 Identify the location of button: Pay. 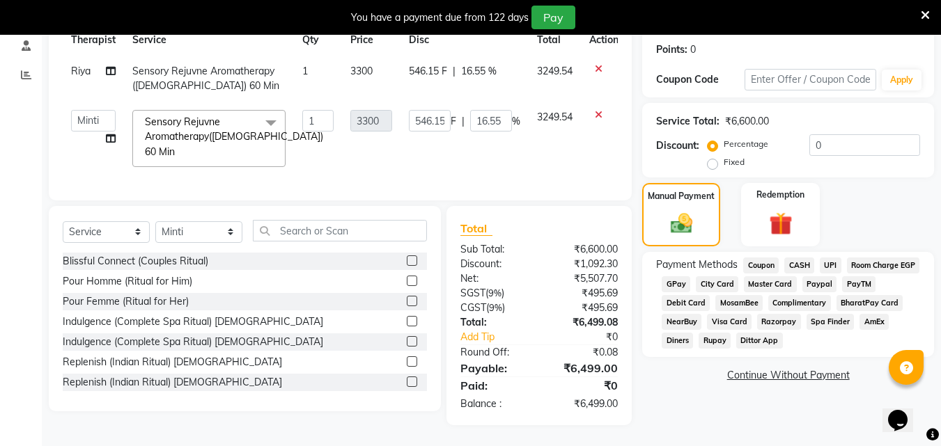
(553, 17).